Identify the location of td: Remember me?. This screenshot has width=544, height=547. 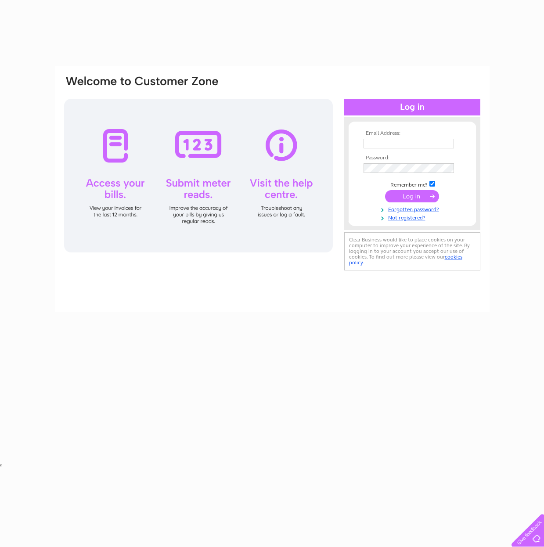
(413, 184).